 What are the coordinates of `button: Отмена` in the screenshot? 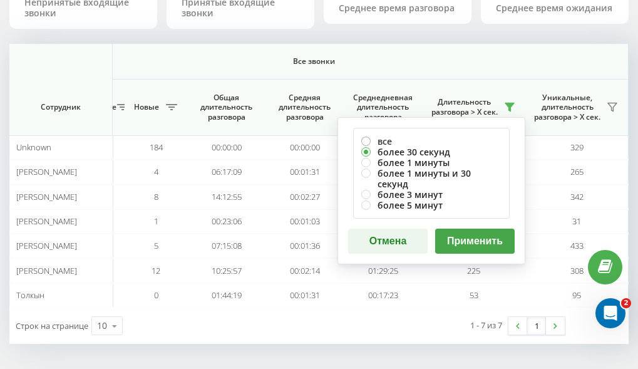 It's located at (388, 241).